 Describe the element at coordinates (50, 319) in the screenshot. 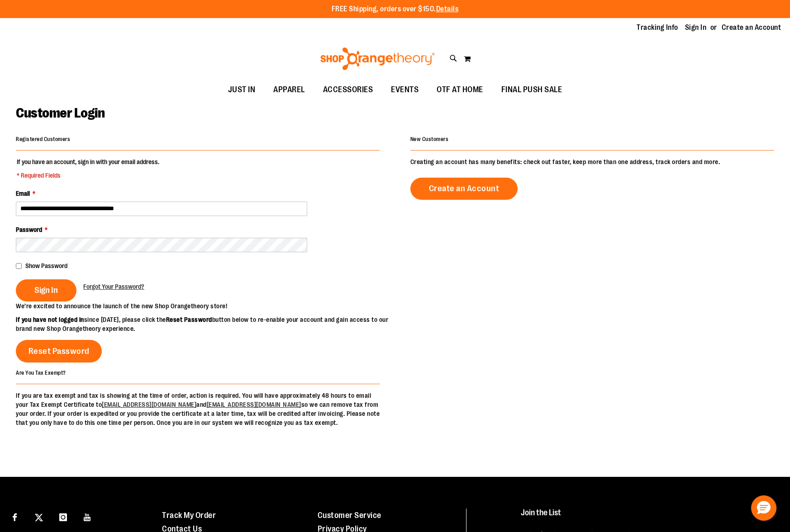

I see `strong: If you have not logged in` at that location.